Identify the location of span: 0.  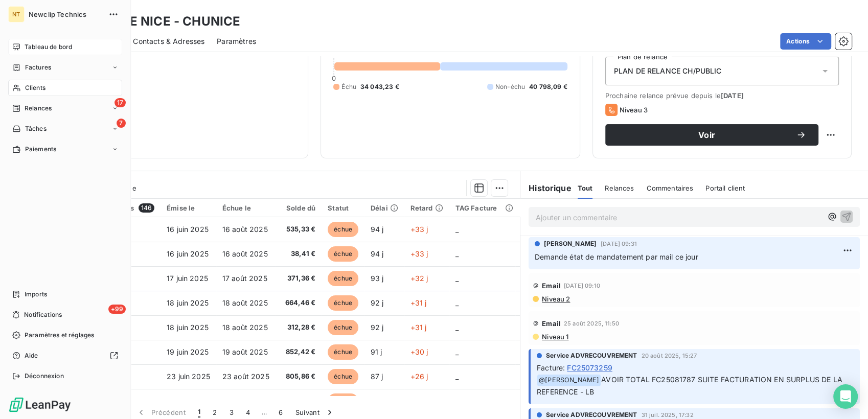
(334, 78).